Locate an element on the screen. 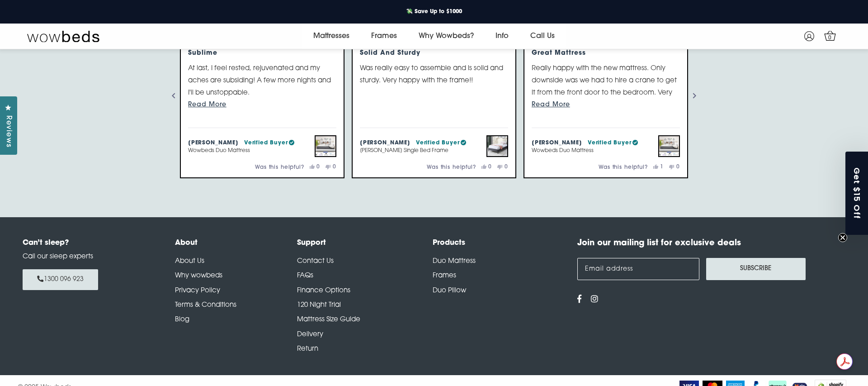  a: Privacy Policy is located at coordinates (197, 290).